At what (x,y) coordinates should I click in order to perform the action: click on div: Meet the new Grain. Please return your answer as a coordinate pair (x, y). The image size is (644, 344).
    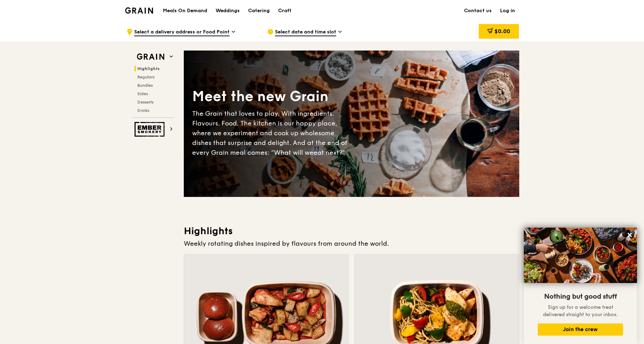
    Looking at the image, I should click on (272, 97).